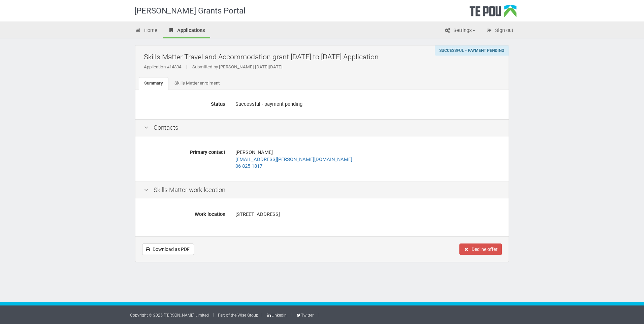  I want to click on div: Te Pou Logo, so click(493, 13).